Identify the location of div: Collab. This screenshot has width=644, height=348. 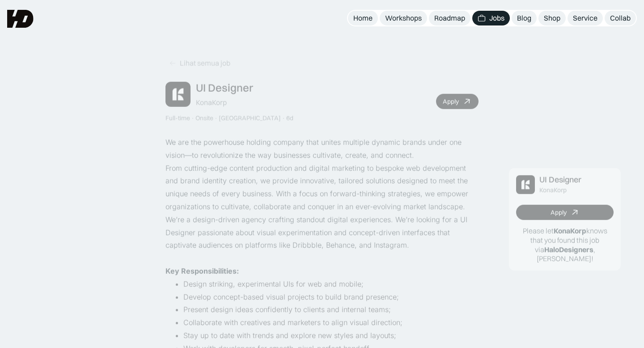
(620, 18).